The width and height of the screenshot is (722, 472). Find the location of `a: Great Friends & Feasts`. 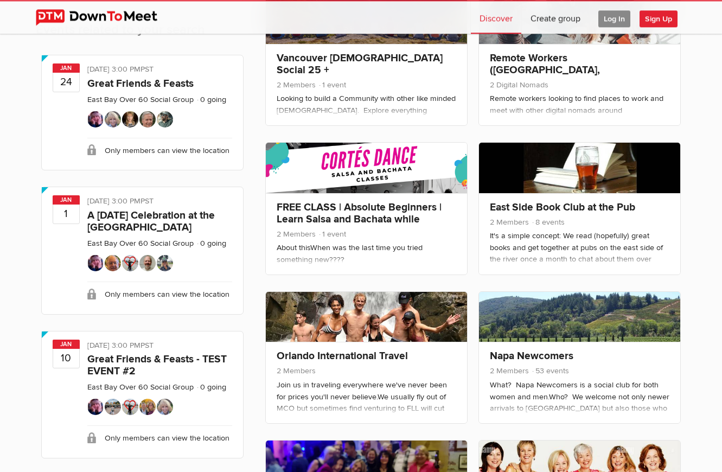

a: Great Friends & Feasts is located at coordinates (140, 83).